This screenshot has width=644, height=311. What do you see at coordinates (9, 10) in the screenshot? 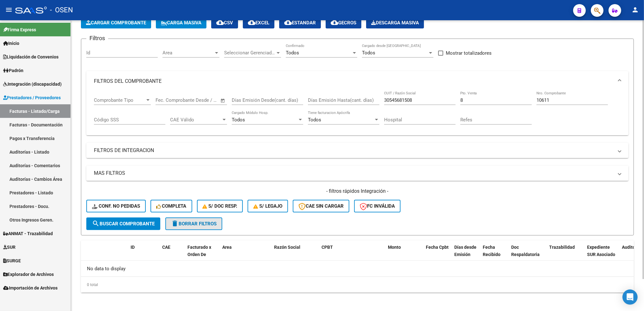
I see `mat-icon: menu` at bounding box center [9, 10].